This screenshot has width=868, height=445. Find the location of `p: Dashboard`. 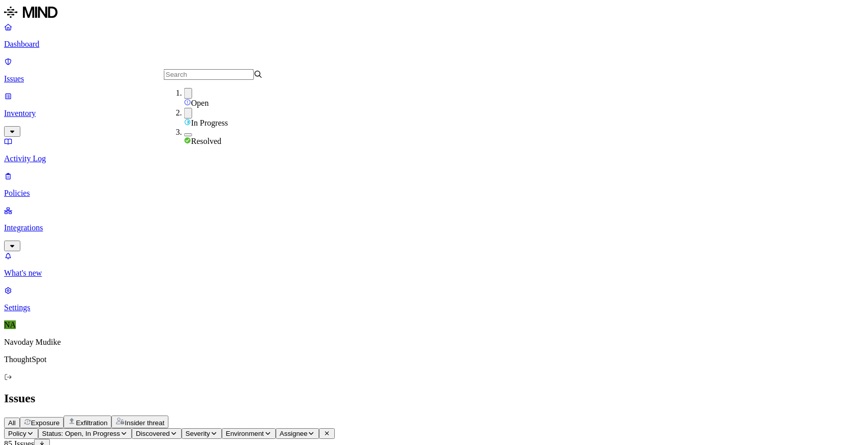

p: Dashboard is located at coordinates (434, 45).